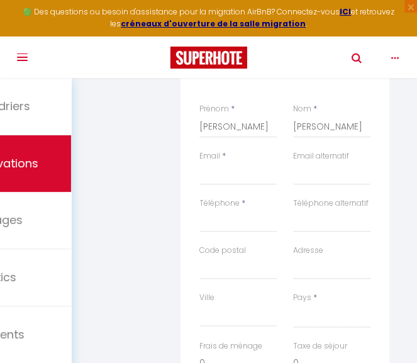 The image size is (417, 363). What do you see at coordinates (345, 11) in the screenshot?
I see `a: ICI` at bounding box center [345, 11].